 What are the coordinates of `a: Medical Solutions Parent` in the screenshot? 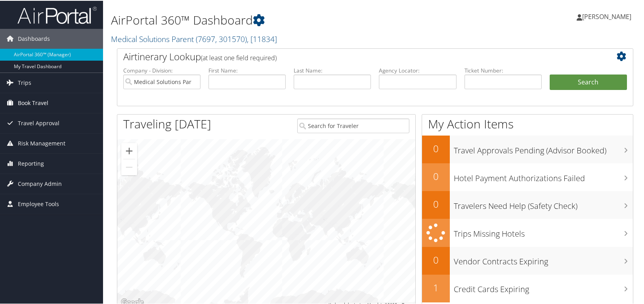 It's located at (194, 38).